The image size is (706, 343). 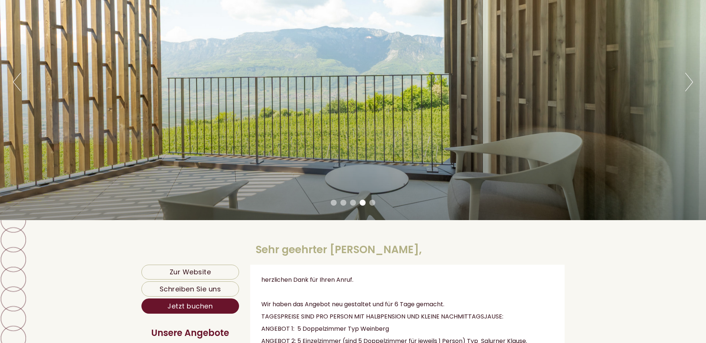 I want to click on p: ANGEBOT 1: 5 Doppelzimmer Typ Weinberg, so click(x=407, y=329).